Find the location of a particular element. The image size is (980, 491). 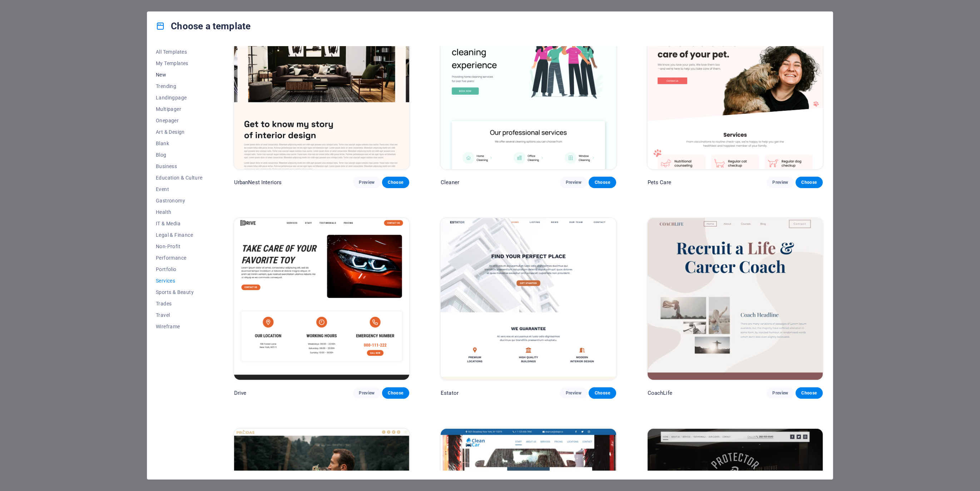

img: Cleaner is located at coordinates (529, 88).